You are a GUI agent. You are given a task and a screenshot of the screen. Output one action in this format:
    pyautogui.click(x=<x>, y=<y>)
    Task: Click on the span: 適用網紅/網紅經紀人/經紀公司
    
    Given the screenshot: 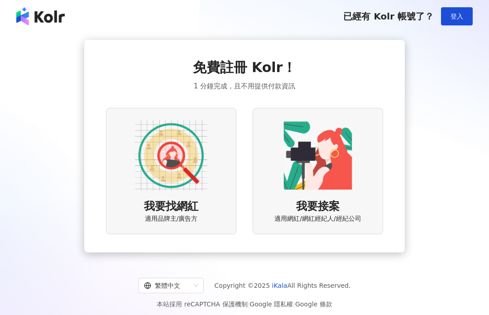 What is the action you would take?
    pyautogui.click(x=317, y=219)
    